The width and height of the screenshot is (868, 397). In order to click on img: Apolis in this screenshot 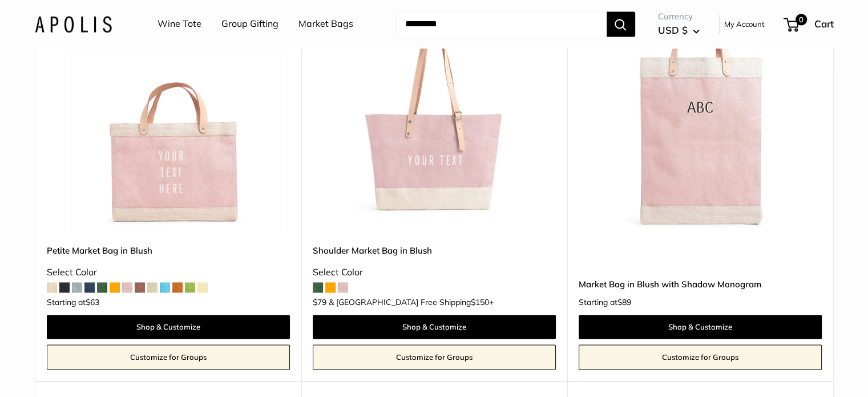, I will do `click(73, 23)`.